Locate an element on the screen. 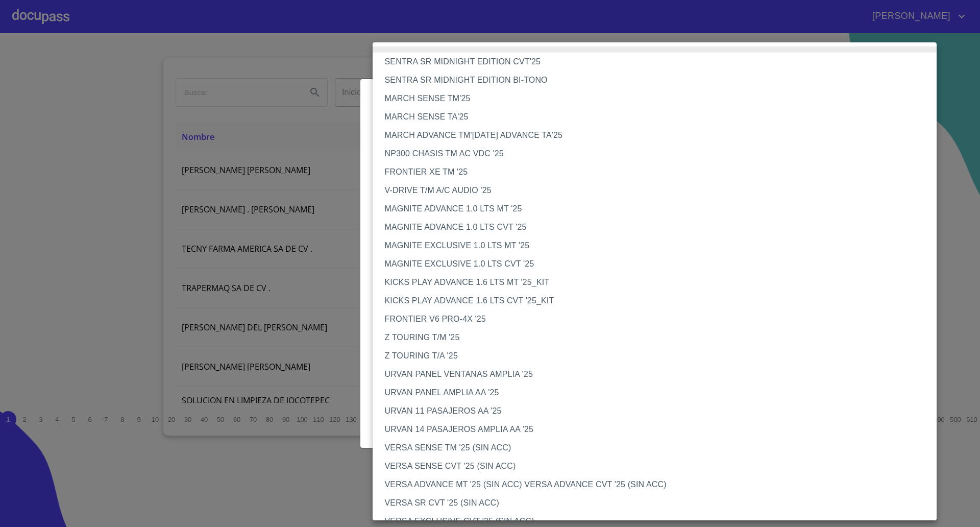 This screenshot has width=980, height=527. li: URVAN 14 PASAJEROS AMPLIA AA '25 is located at coordinates (660, 429).